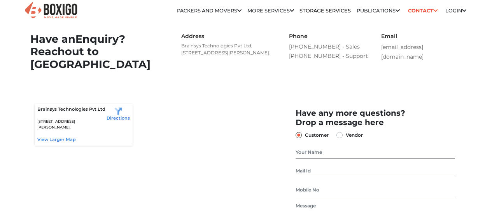 The image size is (492, 214). I want to click on h2: Have any more questions? Drop a message here, so click(375, 118).